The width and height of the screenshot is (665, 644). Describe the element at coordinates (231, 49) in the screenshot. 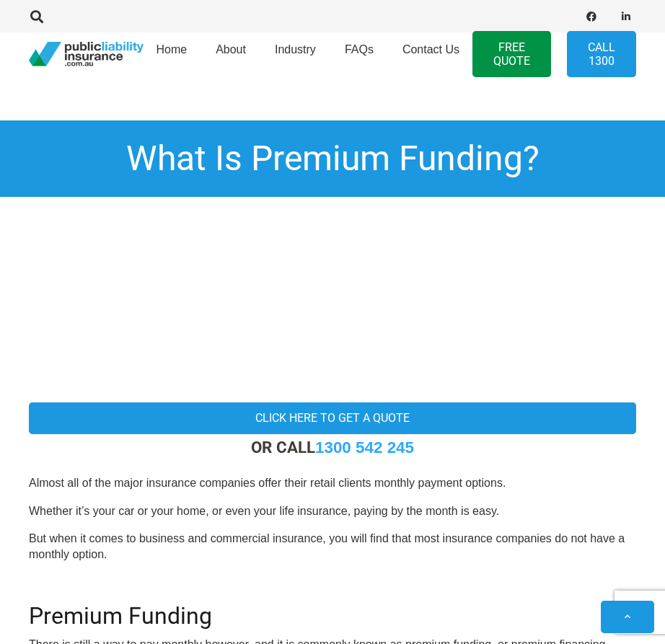

I see `span: About` at that location.